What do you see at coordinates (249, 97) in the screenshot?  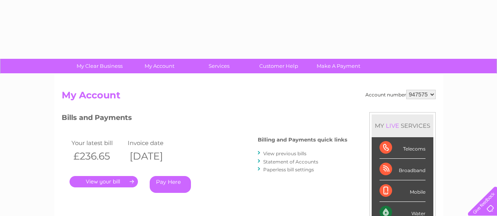 I see `h2: My Account` at bounding box center [249, 97].